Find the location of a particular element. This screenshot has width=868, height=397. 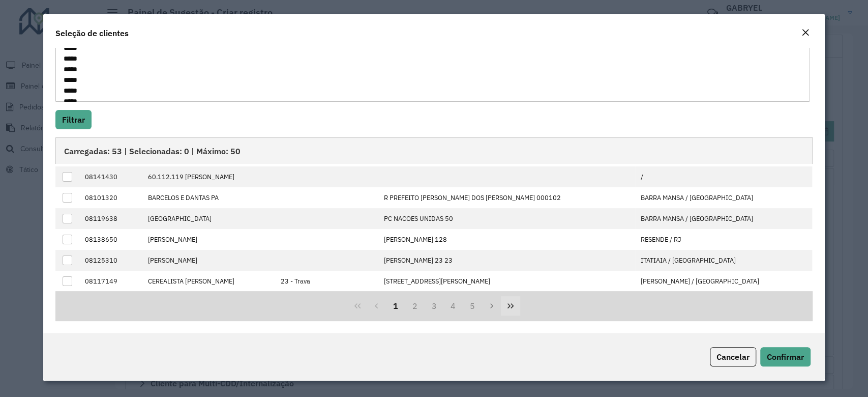

td: 08141430 is located at coordinates (112, 176).